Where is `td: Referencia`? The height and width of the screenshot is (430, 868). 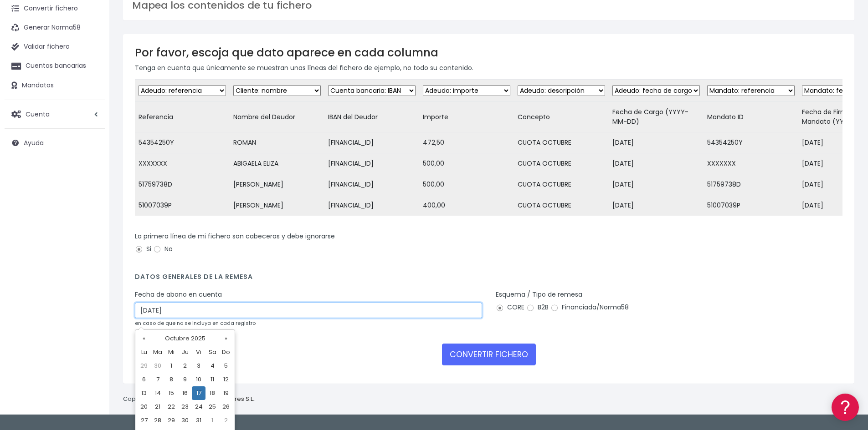 td: Referencia is located at coordinates (182, 117).